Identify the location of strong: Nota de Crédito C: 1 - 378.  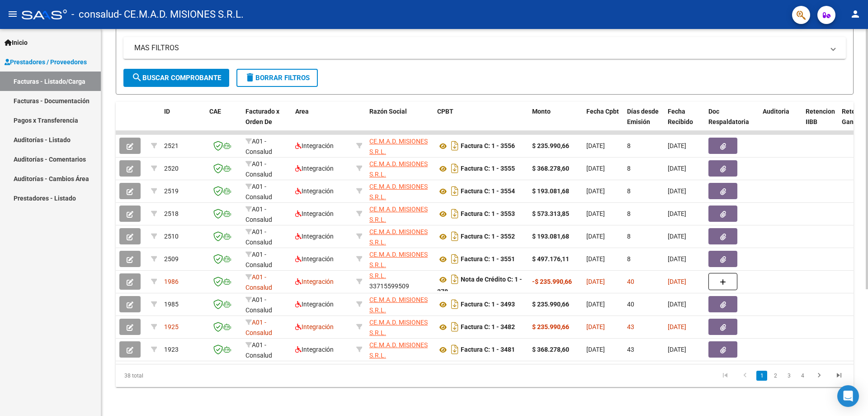
(480, 285).